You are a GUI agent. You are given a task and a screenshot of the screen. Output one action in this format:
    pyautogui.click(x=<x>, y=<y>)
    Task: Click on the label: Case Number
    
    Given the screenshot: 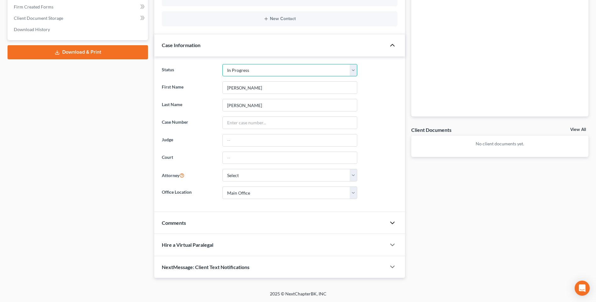 What is the action you would take?
    pyautogui.click(x=189, y=123)
    